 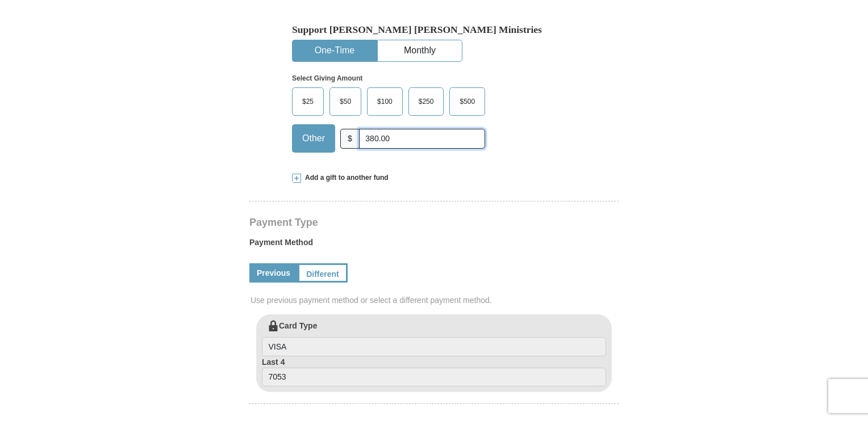 I want to click on label: Card Type, so click(x=434, y=338).